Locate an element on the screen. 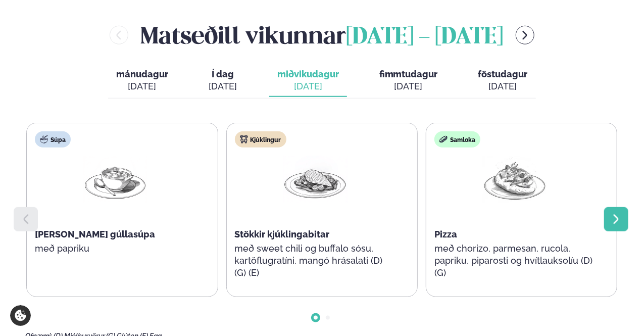 The image size is (644, 336). span: mánudagur is located at coordinates (142, 74).